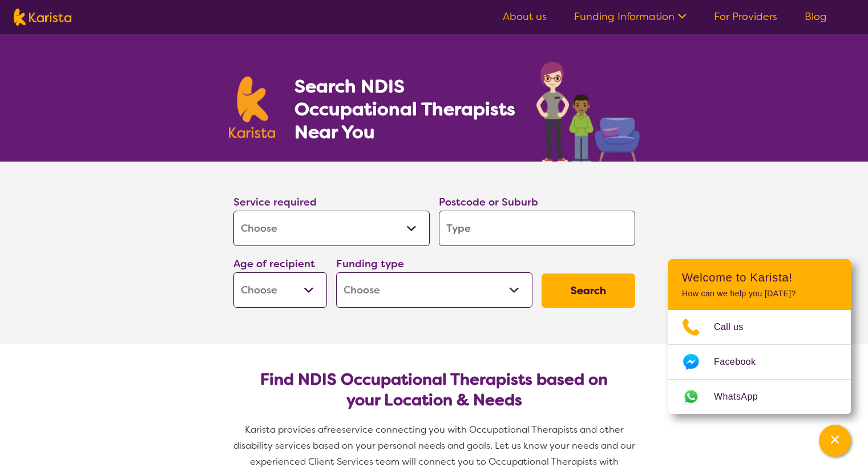  Describe the element at coordinates (760, 397) in the screenshot. I see `a: Web link opens in a new tab.` at that location.